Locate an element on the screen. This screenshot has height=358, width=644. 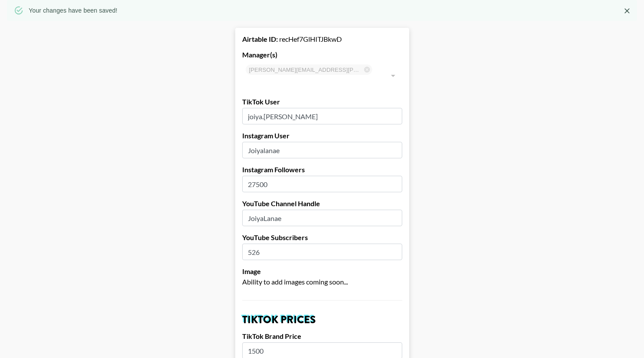
label: Instagram Followers is located at coordinates (322, 170).